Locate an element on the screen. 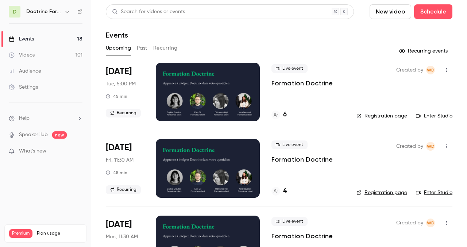 The image size is (467, 247). span: new is located at coordinates (60, 135).